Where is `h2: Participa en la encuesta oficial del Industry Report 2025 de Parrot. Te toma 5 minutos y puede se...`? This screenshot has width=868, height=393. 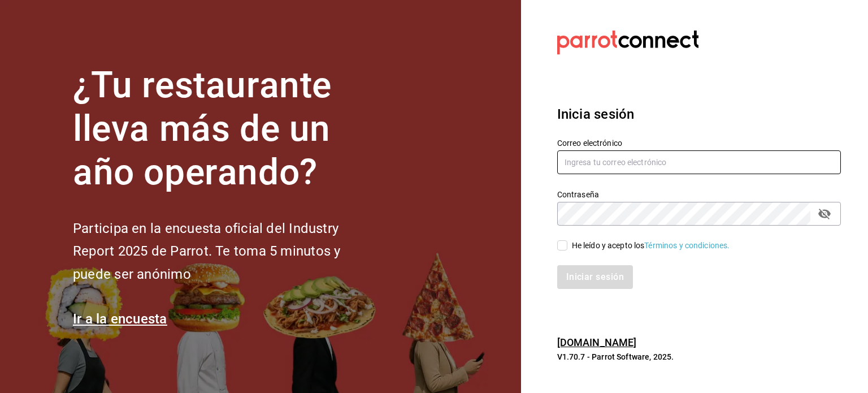
h2: Participa en la encuesta oficial del Industry Report 2025 de Parrot. Te toma 5 minutos y puede se... is located at coordinates (226, 252).